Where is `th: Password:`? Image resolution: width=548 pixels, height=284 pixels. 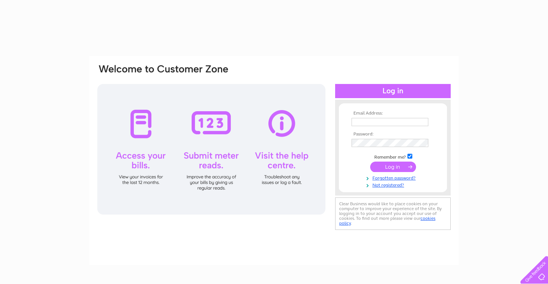 th: Password: is located at coordinates (393, 134).